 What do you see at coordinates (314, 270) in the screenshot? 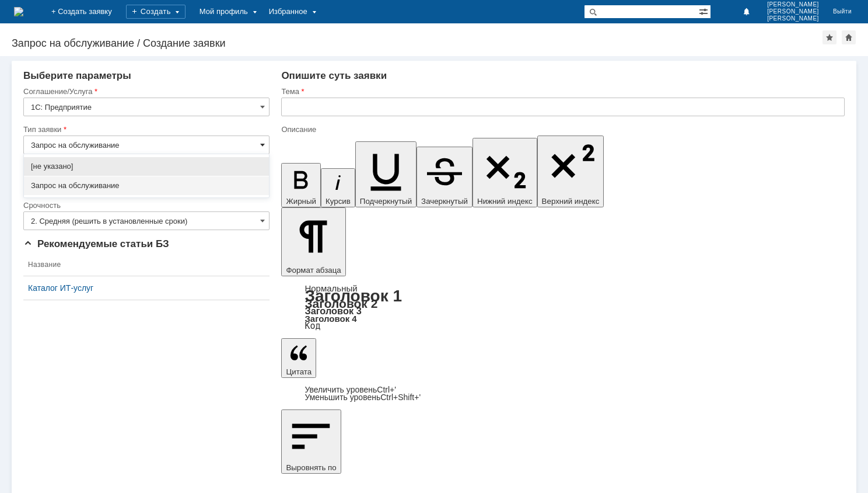
I see `span: Формат абзаца` at bounding box center [314, 270].